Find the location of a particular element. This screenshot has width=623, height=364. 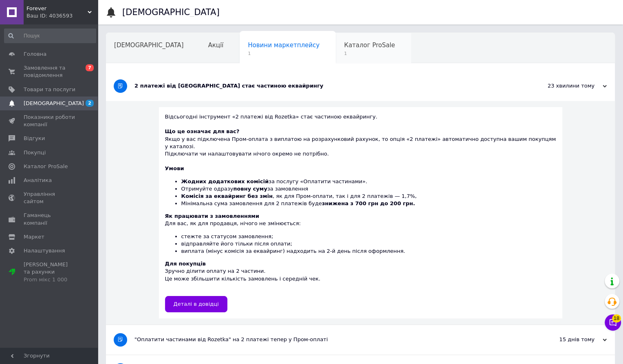

div: Ваш ID: 4036593 is located at coordinates (62, 16).